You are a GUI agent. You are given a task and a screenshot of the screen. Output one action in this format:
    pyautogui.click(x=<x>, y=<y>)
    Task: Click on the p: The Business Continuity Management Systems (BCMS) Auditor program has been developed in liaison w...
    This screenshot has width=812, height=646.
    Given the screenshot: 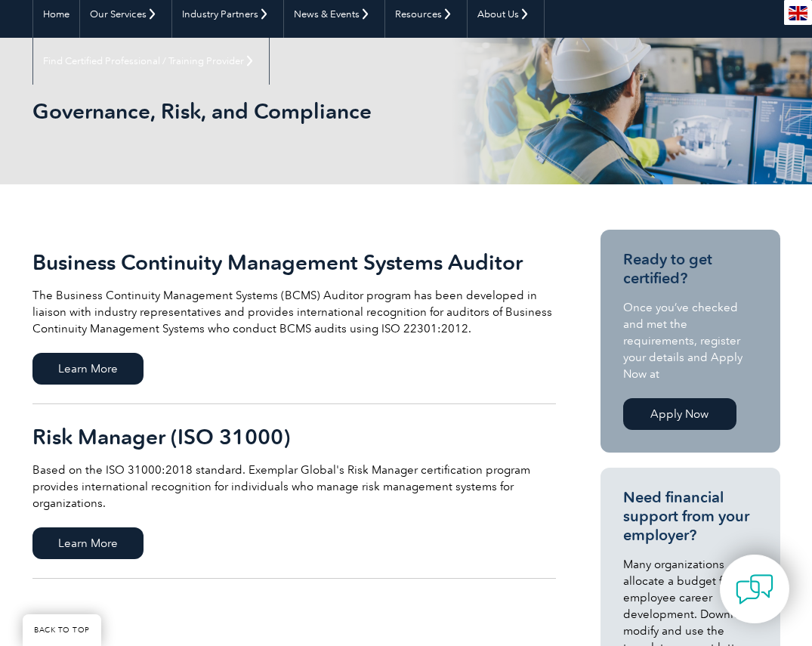 What is the action you would take?
    pyautogui.click(x=294, y=312)
    